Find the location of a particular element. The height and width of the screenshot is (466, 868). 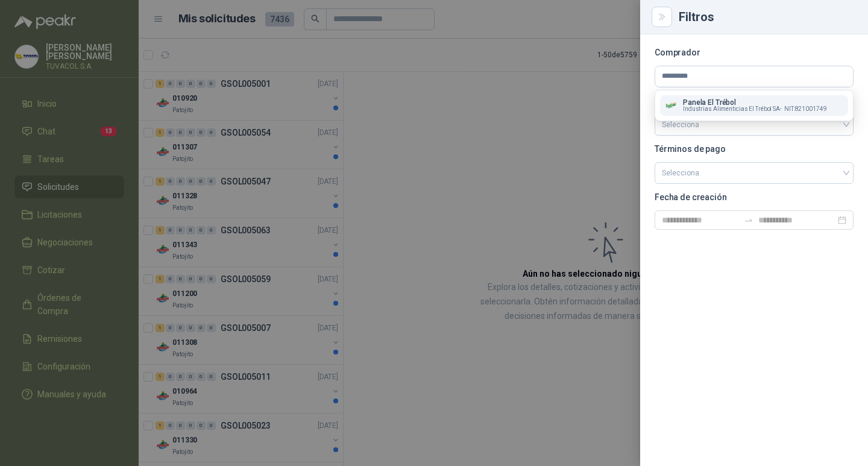

span: to is located at coordinates (749, 220).